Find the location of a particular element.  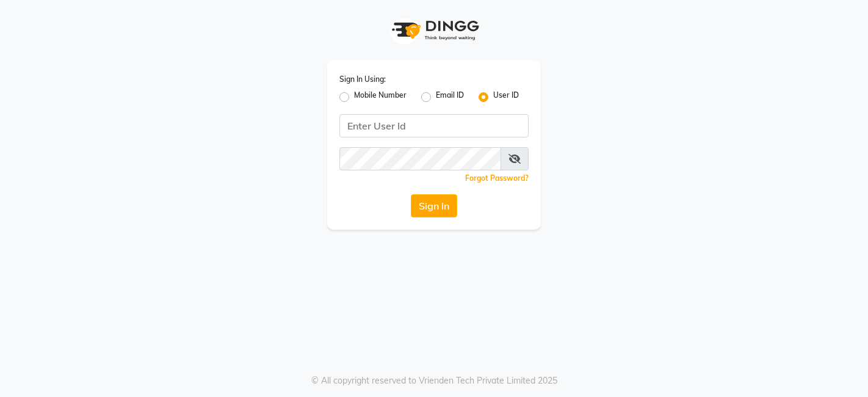

label: User ID is located at coordinates (506, 97).